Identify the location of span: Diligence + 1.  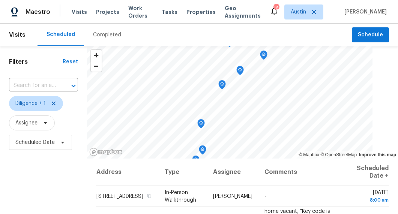
(30, 104).